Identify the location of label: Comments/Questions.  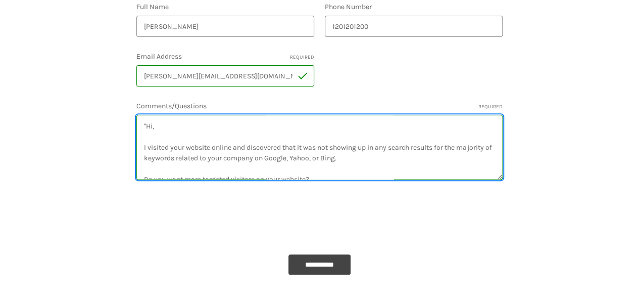
(319, 106).